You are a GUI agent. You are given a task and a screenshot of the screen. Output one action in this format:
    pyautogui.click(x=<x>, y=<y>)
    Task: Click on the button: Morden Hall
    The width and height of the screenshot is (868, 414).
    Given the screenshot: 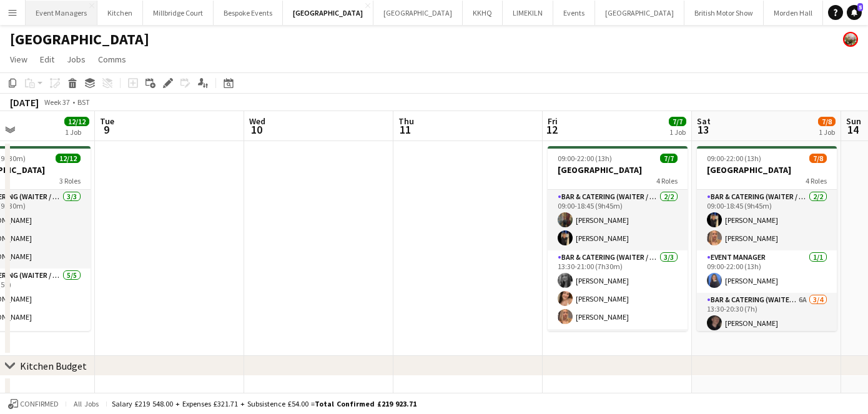 What is the action you would take?
    pyautogui.click(x=793, y=13)
    